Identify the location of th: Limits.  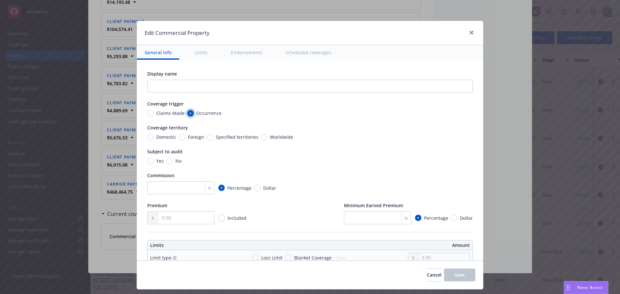
(212, 245).